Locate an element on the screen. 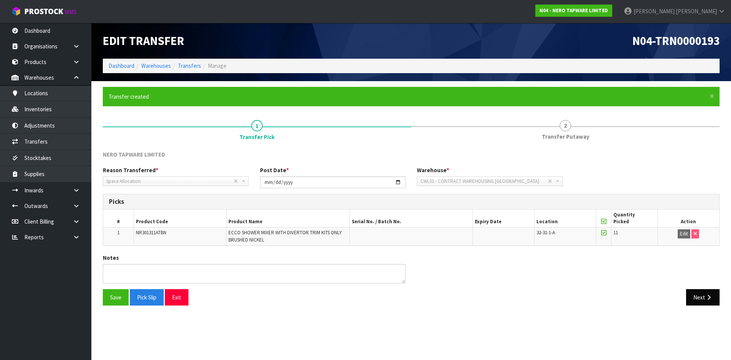  button: Save is located at coordinates (116, 297).